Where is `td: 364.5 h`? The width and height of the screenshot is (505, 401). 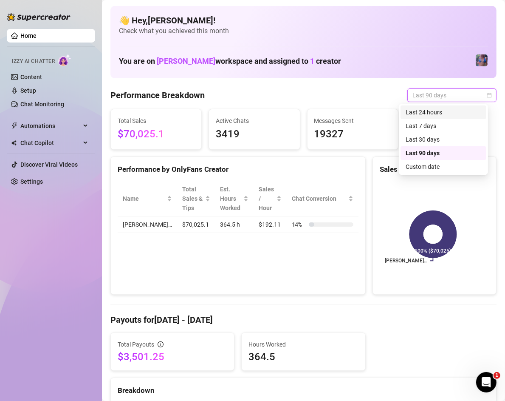 td: 364.5 h is located at coordinates (235, 224).